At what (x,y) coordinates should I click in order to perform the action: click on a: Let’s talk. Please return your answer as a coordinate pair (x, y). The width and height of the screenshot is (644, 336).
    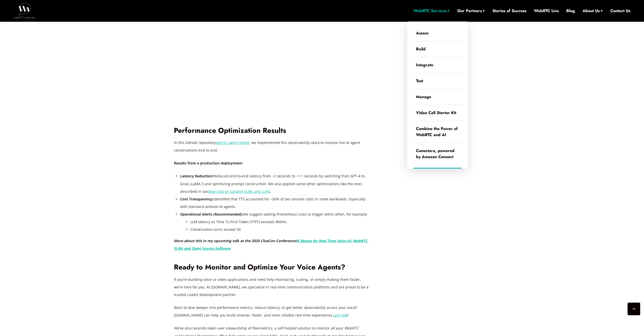
    Looking at the image, I should click on (340, 315).